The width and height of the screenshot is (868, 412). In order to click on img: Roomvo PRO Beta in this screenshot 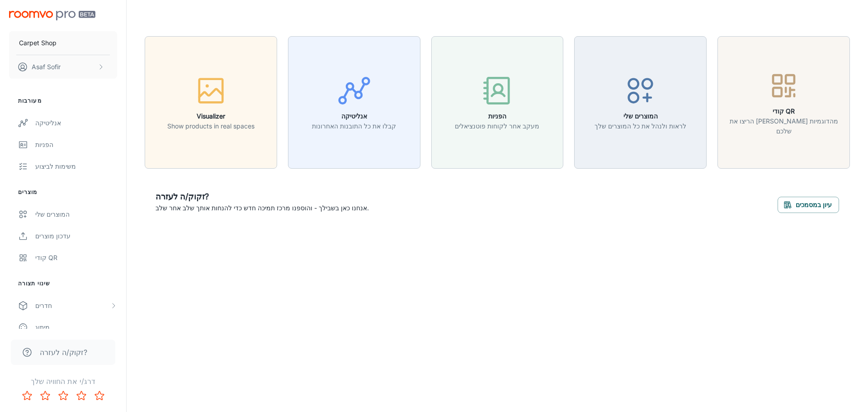, I will do `click(52, 15)`.